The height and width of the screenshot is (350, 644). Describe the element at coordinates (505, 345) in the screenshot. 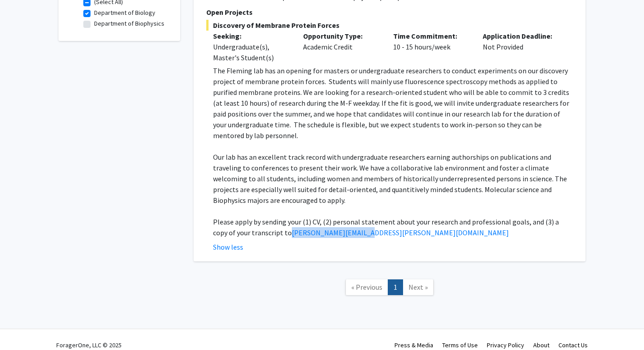

I see `a: Privacy Policy` at that location.